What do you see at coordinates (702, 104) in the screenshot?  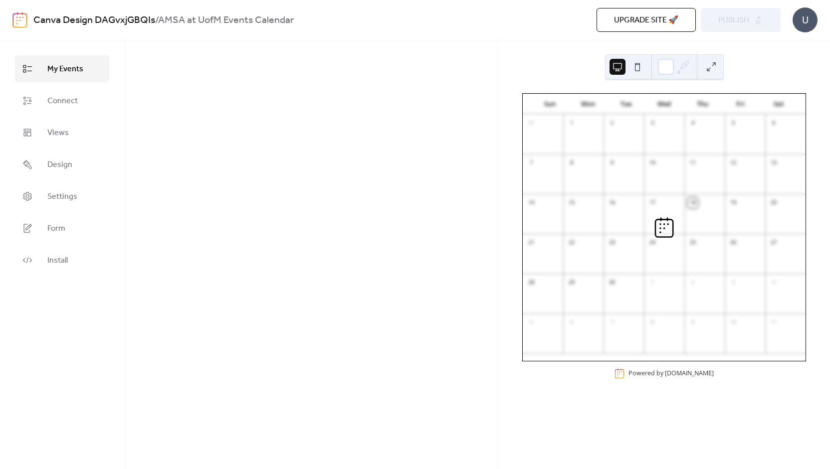 I see `div: Thu` at bounding box center [702, 104].